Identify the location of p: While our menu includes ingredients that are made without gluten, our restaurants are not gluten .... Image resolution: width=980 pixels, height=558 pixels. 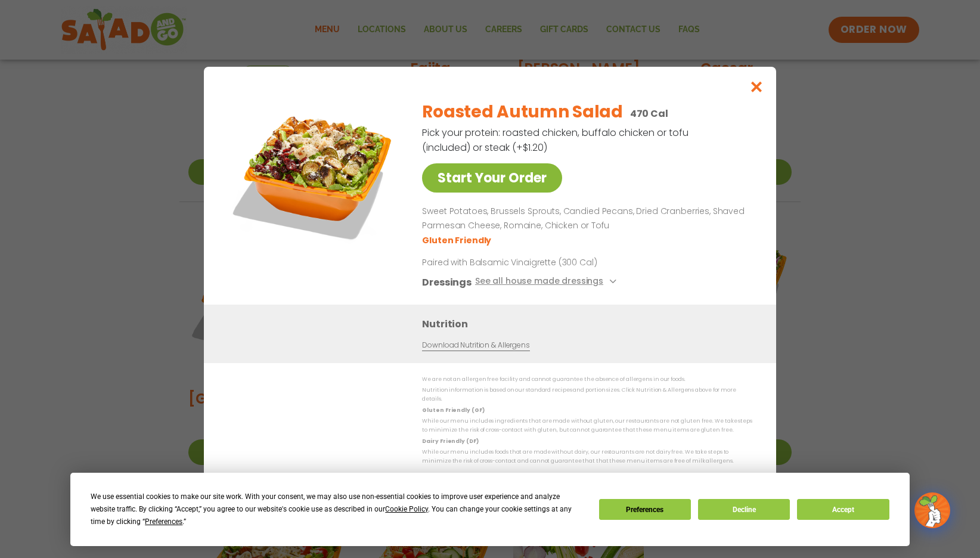
(587, 426).